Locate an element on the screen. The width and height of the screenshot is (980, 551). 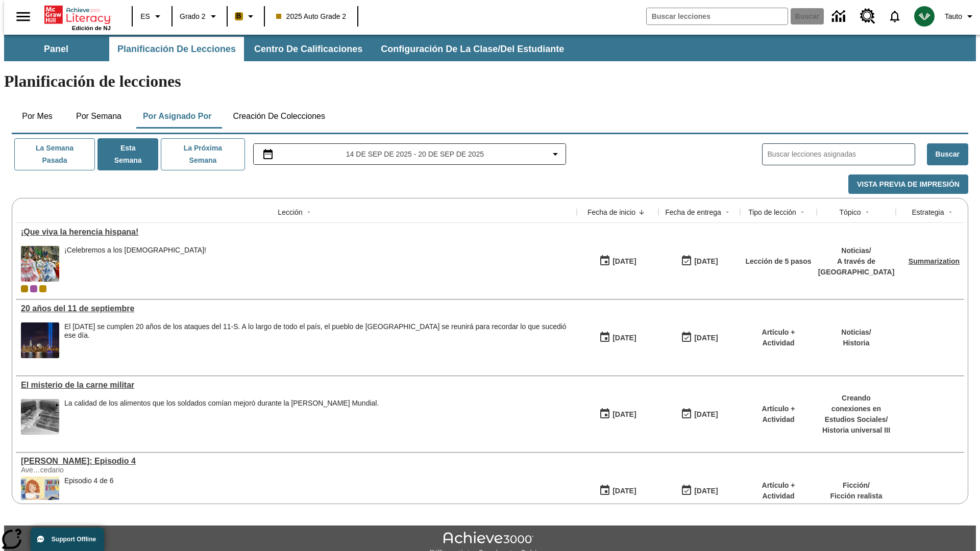
span: La calidad de los alimentos que los soldados comían mejoró durante la Segunda Guerra Mundial. is located at coordinates (222, 417).